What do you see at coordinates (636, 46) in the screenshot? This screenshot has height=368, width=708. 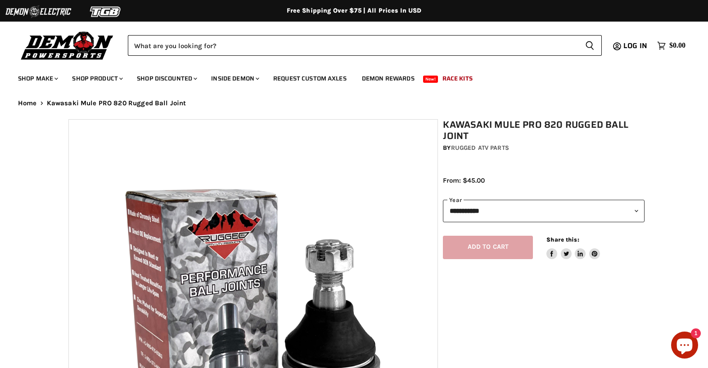 I see `a: Log in` at bounding box center [636, 46].